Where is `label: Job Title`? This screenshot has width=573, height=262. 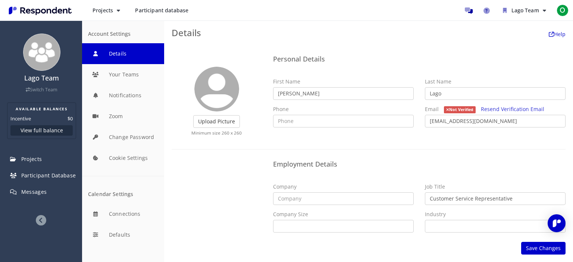 label: Job Title is located at coordinates (435, 187).